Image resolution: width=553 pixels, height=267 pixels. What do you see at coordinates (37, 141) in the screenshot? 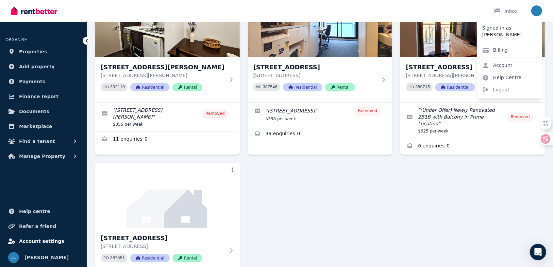
I see `span: Find a tenant` at bounding box center [37, 141].